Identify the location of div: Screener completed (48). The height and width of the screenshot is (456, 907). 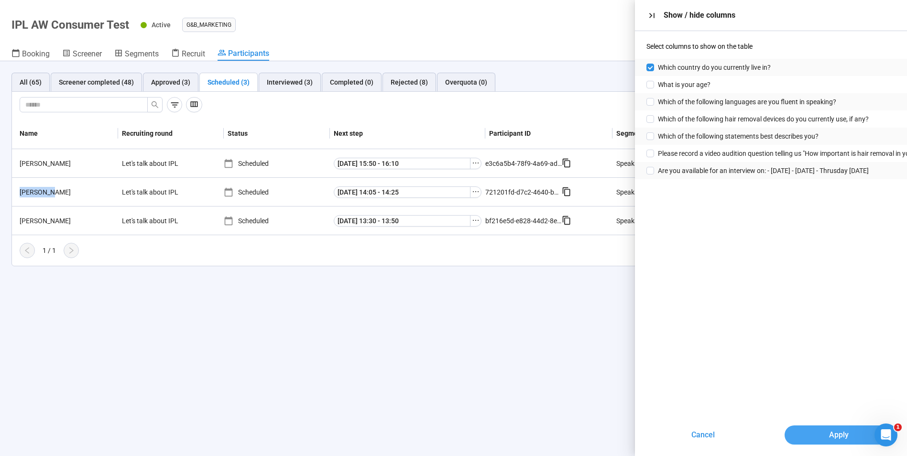
(96, 82).